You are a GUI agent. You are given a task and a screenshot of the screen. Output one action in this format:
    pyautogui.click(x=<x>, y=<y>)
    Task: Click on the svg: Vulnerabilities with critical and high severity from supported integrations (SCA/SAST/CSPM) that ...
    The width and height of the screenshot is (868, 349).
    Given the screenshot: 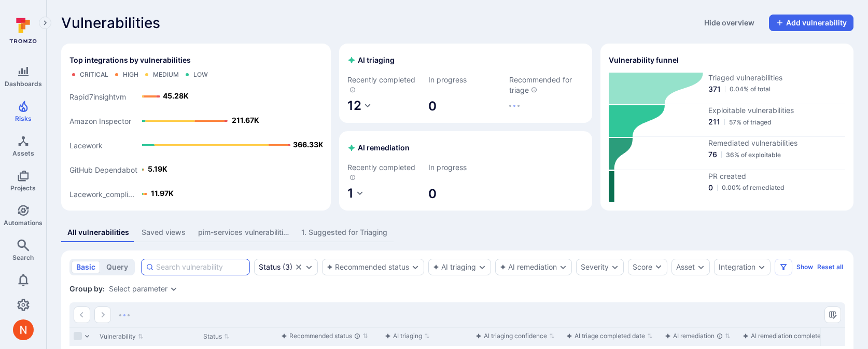 What is the action you would take?
    pyautogui.click(x=534, y=90)
    